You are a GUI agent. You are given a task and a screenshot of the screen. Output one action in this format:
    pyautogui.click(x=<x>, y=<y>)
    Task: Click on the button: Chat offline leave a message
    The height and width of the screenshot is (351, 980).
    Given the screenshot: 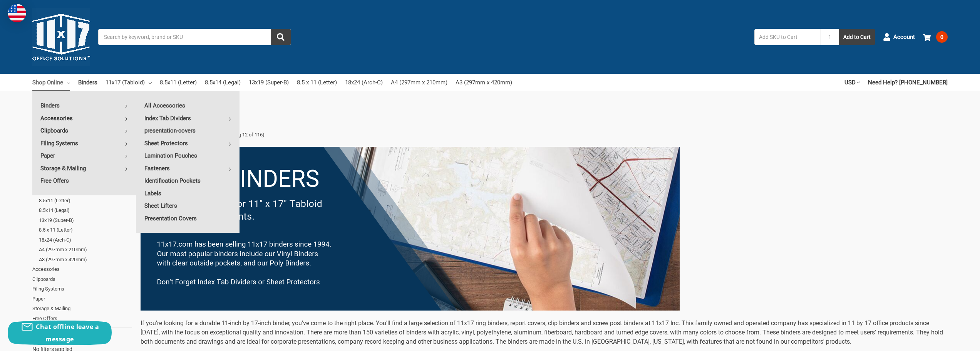 What is the action you would take?
    pyautogui.click(x=60, y=333)
    